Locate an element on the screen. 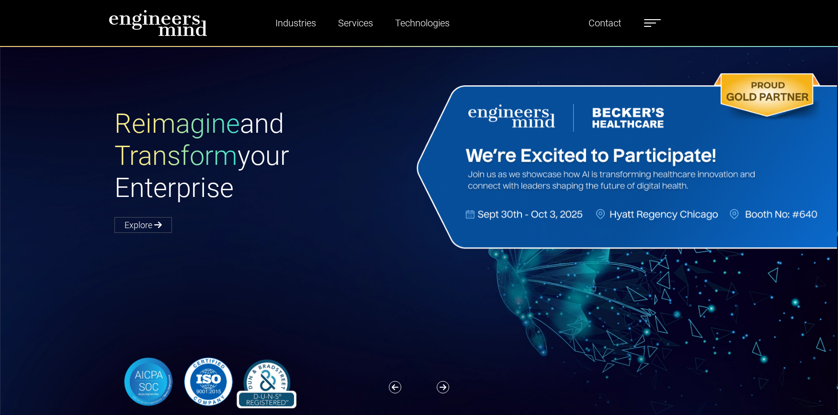  img: logo is located at coordinates (158, 23).